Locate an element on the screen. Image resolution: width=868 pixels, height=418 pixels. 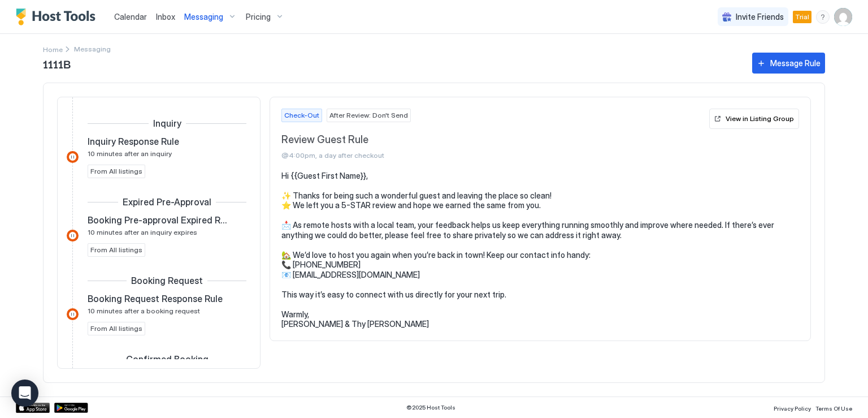
span: Messaging is located at coordinates (203, 17).